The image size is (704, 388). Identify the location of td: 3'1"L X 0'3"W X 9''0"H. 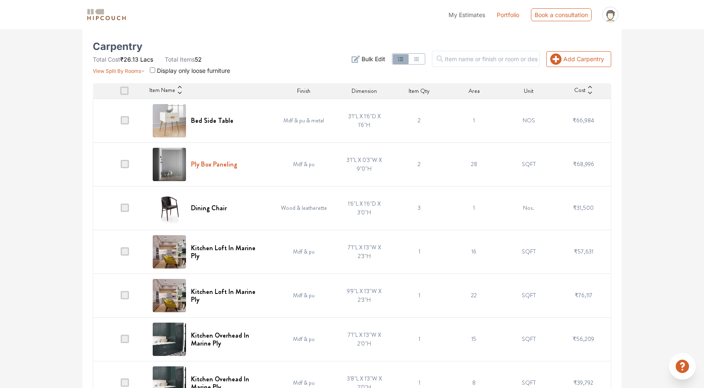
(365, 164).